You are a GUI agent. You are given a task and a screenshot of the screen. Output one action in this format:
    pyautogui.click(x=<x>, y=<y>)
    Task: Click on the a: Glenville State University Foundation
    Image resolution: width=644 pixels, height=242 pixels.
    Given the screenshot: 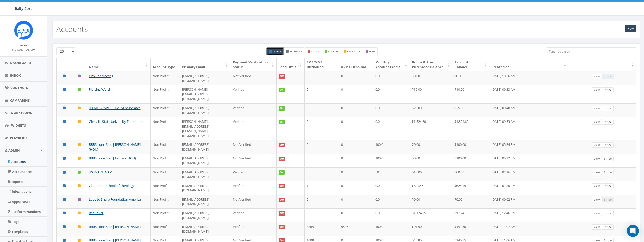 What is the action you would take?
    pyautogui.click(x=116, y=122)
    